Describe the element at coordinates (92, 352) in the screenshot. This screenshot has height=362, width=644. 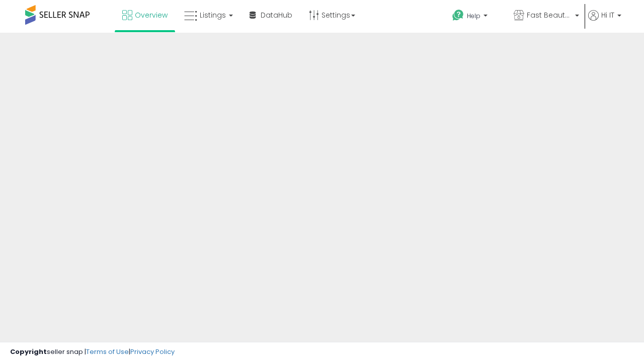
I see `div: seller snap | |` at that location.